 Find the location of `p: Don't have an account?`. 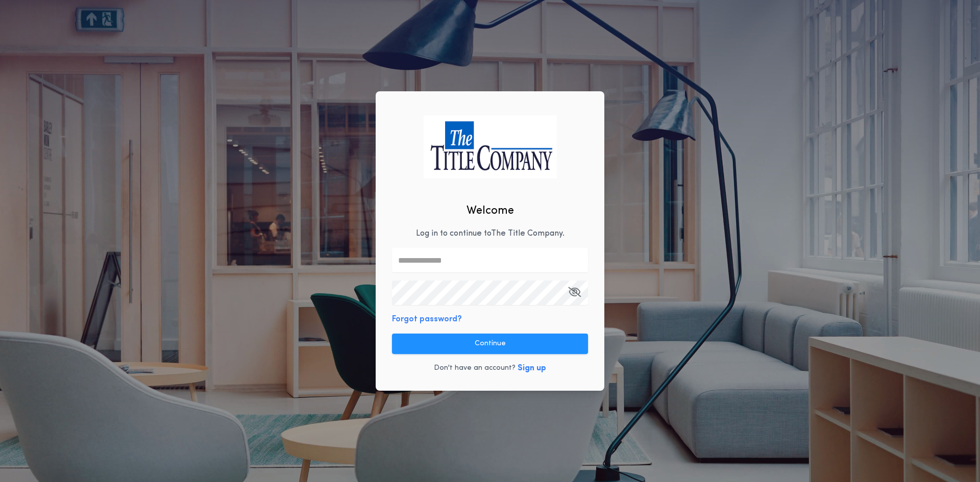

p: Don't have an account? is located at coordinates (475, 369).